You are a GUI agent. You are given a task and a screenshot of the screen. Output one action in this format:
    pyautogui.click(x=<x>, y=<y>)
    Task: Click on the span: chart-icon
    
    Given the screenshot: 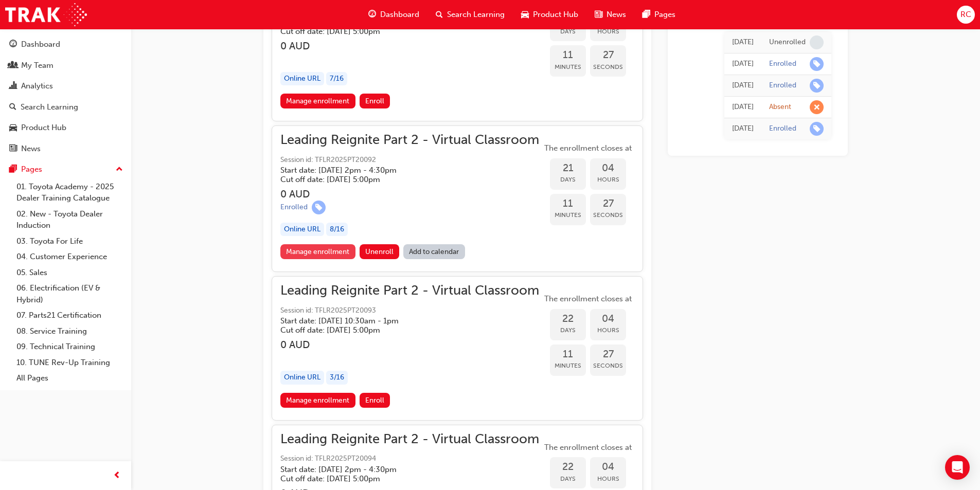 What is the action you would take?
    pyautogui.click(x=13, y=87)
    